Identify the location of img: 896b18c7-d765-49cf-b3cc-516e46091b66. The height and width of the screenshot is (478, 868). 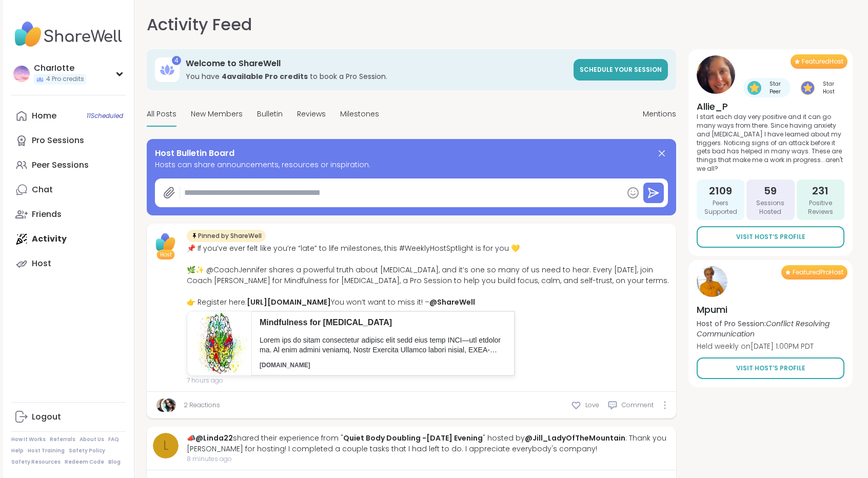
(219, 343).